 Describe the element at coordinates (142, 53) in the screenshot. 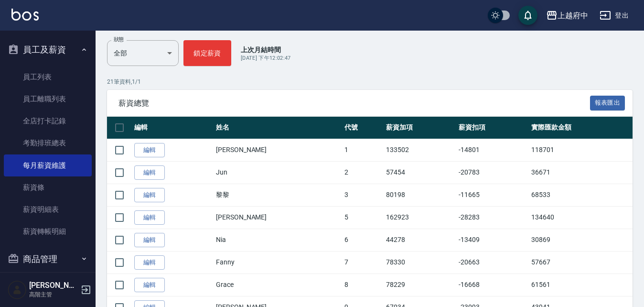

I see `div: 全部` at that location.